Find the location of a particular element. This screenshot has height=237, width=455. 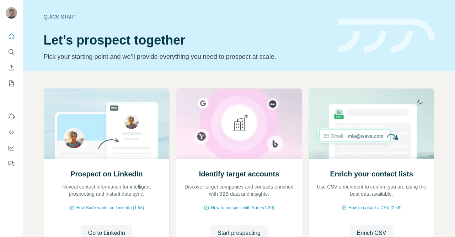

h2: Identify target accounts is located at coordinates (239, 174).